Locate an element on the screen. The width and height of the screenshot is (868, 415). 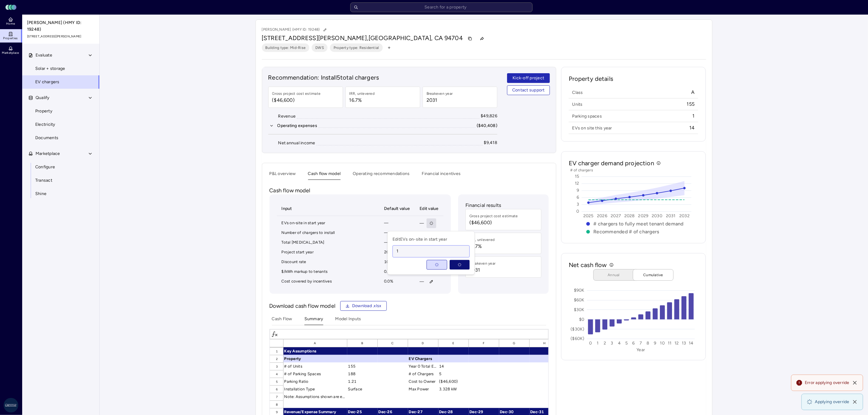
div: Year 0 Total EVs is located at coordinates (423, 366).